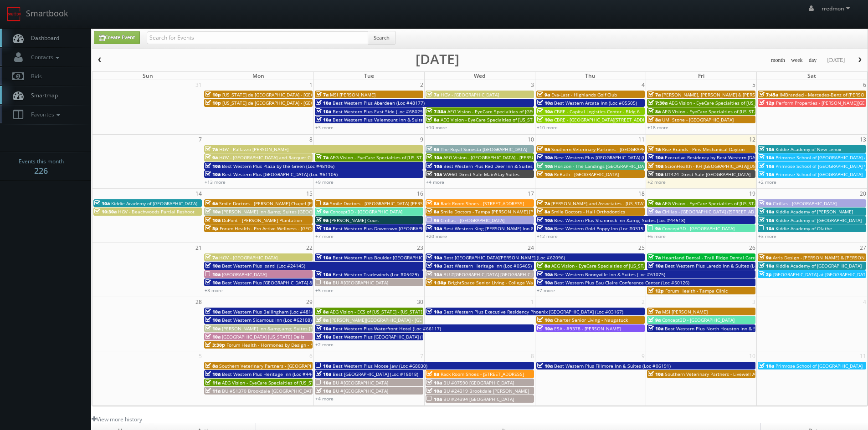  What do you see at coordinates (311, 139) in the screenshot?
I see `span: 8` at bounding box center [311, 139].